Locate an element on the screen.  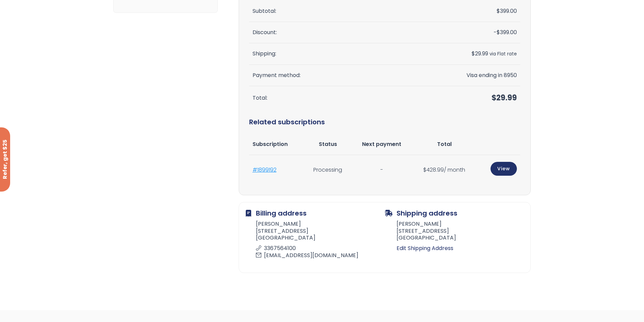
a: Edit Shipping Address is located at coordinates (460, 248).